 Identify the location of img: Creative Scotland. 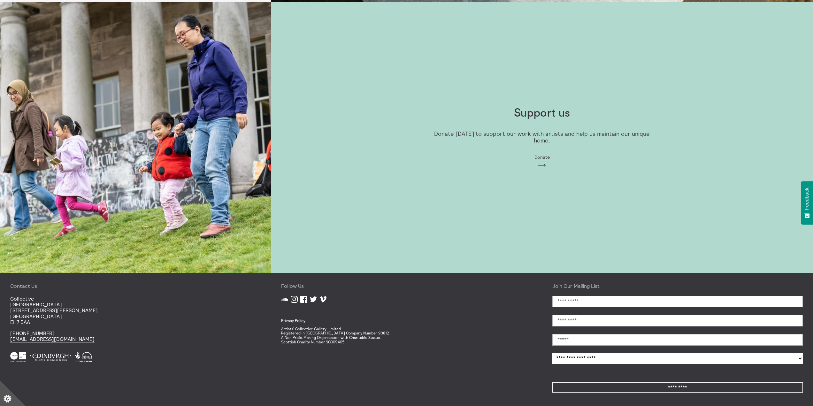
(18, 357).